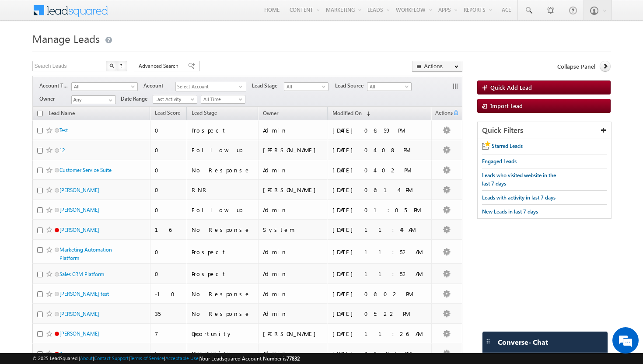 The image size is (643, 364). Describe the element at coordinates (510, 211) in the screenshot. I see `span: New Leads in last 7 days` at that location.